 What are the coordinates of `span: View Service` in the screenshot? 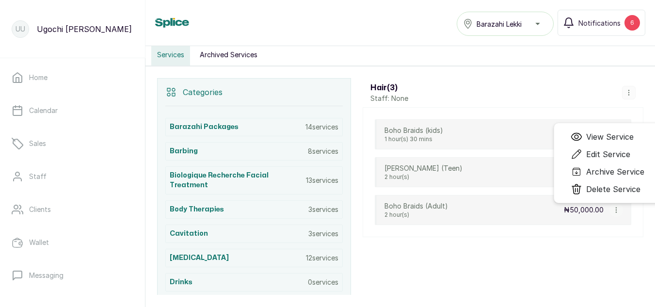 It's located at (610, 137).